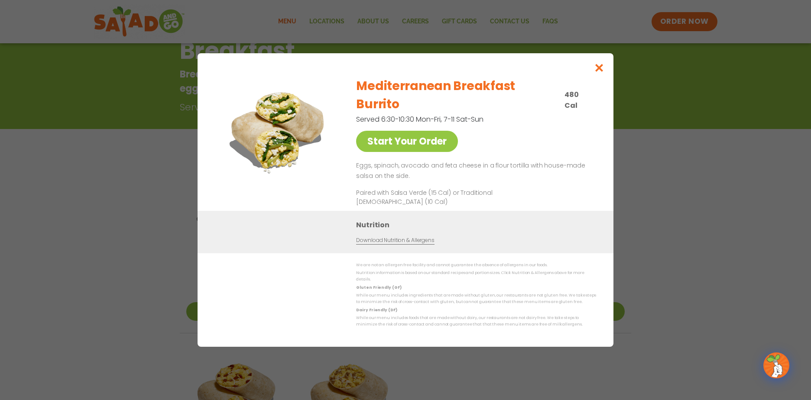 This screenshot has height=400, width=811. What do you see at coordinates (376, 310) in the screenshot?
I see `strong: Dairy Friendly (DF)` at bounding box center [376, 310].